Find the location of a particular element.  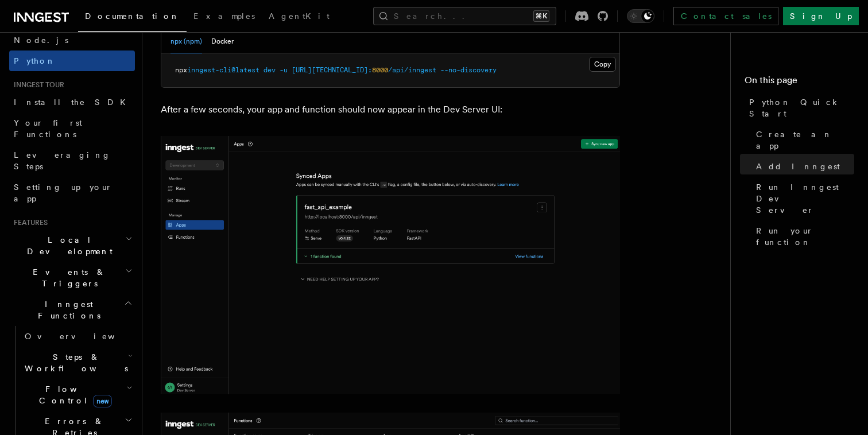

button: npx (npm) is located at coordinates (186, 42).